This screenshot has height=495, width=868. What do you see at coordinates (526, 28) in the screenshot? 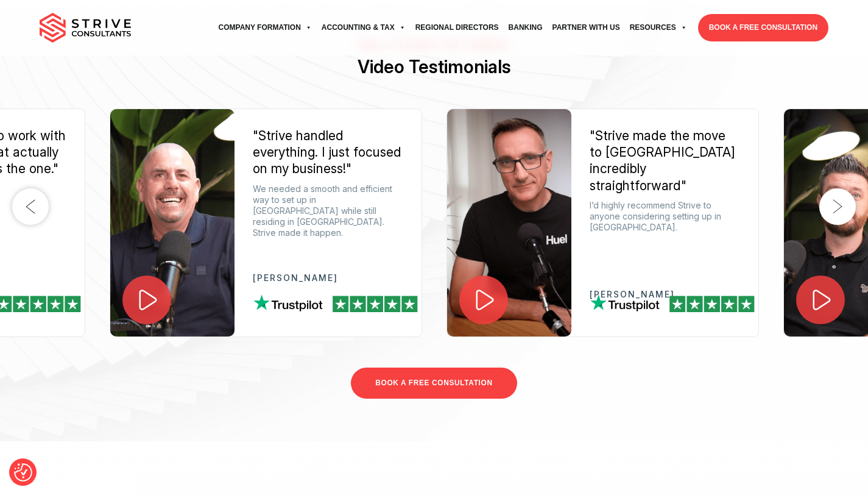
I see `a: Banking` at bounding box center [526, 28].